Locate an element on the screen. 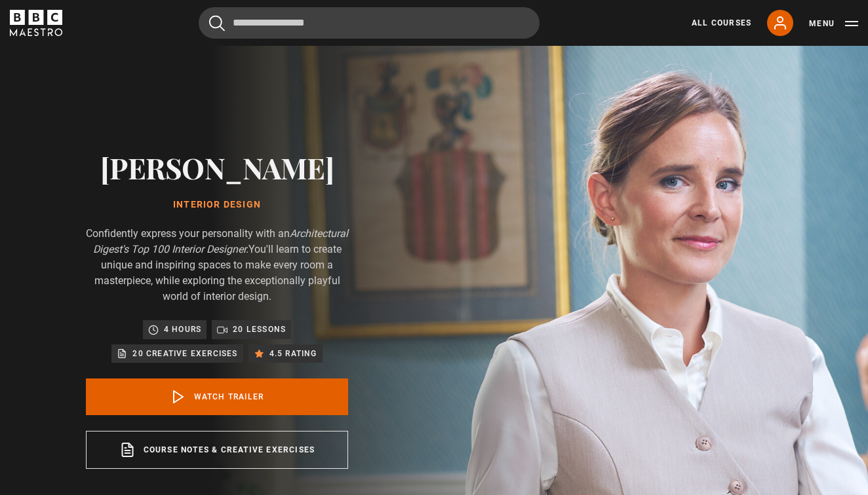 The width and height of the screenshot is (868, 495). p: 20 creative exercises is located at coordinates (185, 354).